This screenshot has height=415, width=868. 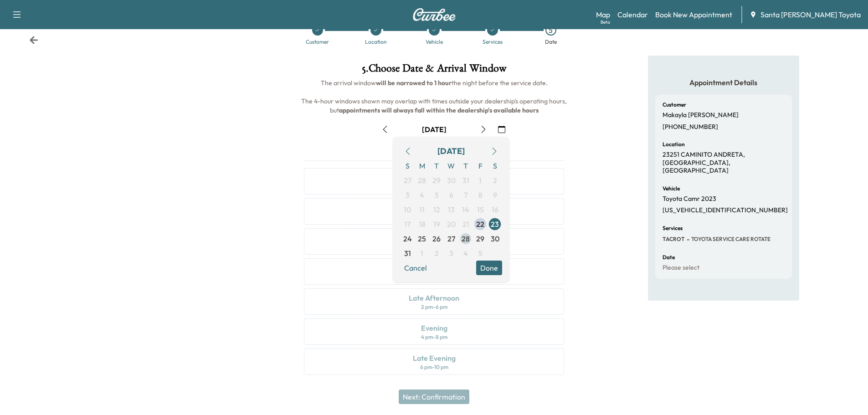 What do you see at coordinates (724, 83) in the screenshot?
I see `h5: Appointment Details` at bounding box center [724, 83].